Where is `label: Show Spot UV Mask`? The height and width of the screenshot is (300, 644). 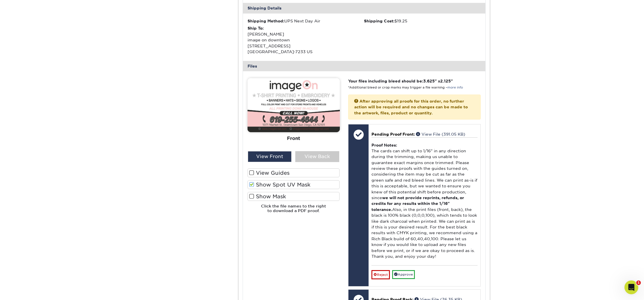 label: Show Spot UV Mask is located at coordinates (293, 185).